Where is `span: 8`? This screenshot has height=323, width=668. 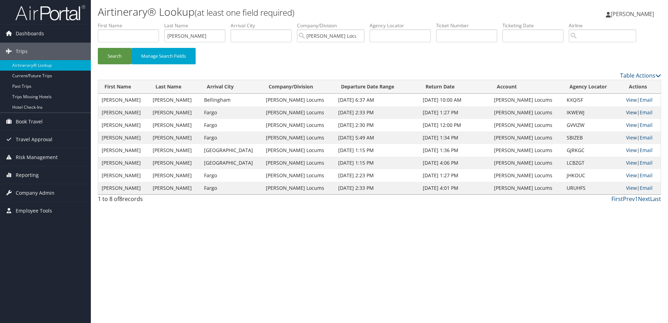 span: 8 is located at coordinates (121, 199).